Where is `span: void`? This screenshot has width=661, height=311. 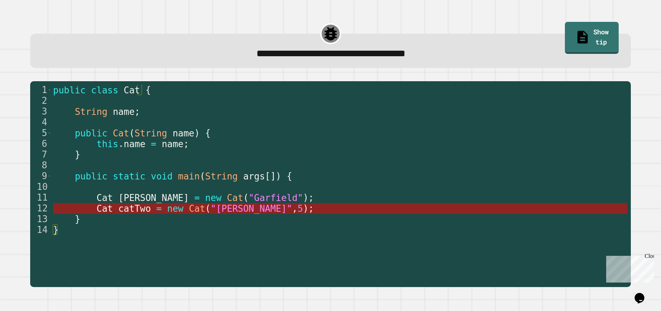 span: void is located at coordinates (162, 176).